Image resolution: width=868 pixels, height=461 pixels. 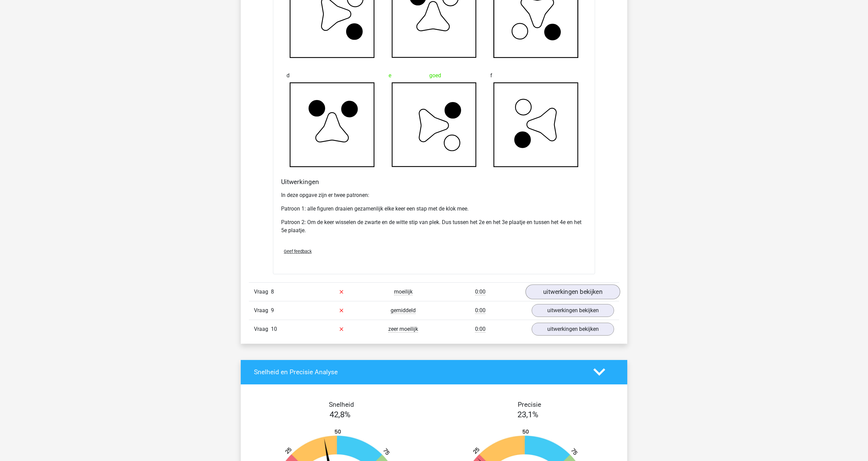 What do you see at coordinates (272, 310) in the screenshot?
I see `span: 9` at bounding box center [272, 310].